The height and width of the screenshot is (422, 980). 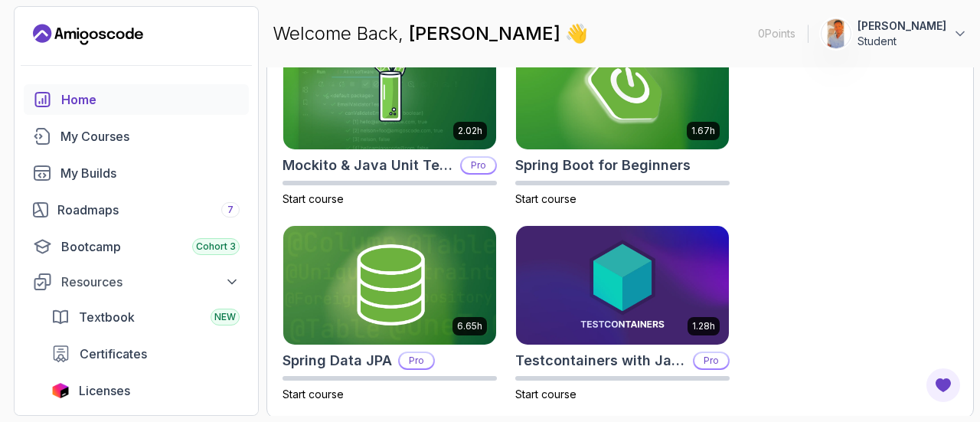 What do you see at coordinates (337, 361) in the screenshot?
I see `h2: Spring Data JPA` at bounding box center [337, 361].